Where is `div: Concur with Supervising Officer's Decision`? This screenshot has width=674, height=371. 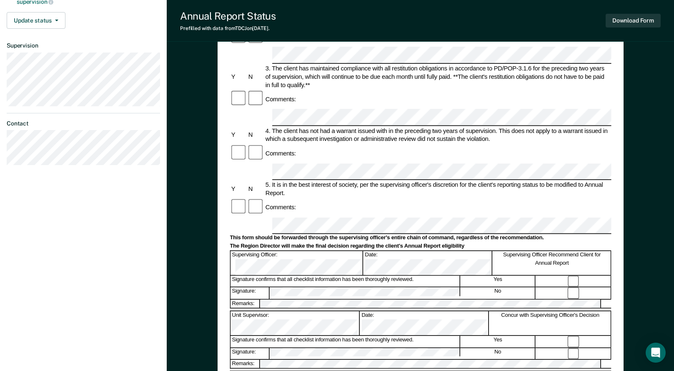 div: Concur with Supervising Officer's Decision is located at coordinates (550, 323).